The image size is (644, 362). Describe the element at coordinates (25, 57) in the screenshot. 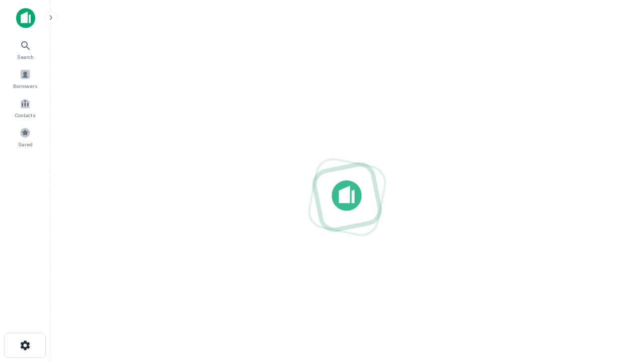

I see `span: Search` at that location.